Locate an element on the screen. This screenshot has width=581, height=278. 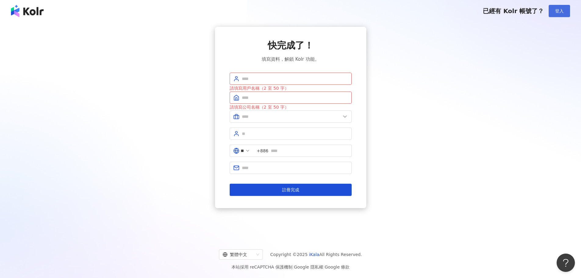
div: 繁體中文 is located at coordinates (238, 254).